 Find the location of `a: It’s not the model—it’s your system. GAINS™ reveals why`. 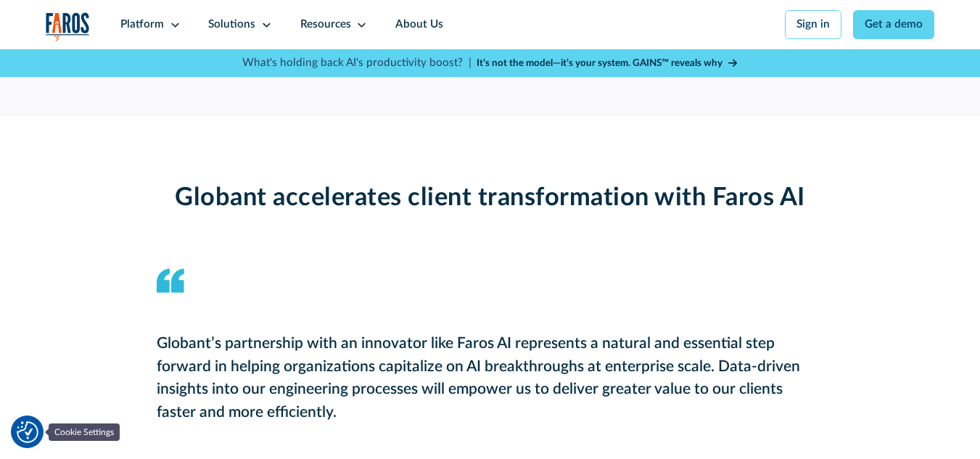

a: It’s not the model—it’s your system. GAINS™ reveals why is located at coordinates (608, 63).